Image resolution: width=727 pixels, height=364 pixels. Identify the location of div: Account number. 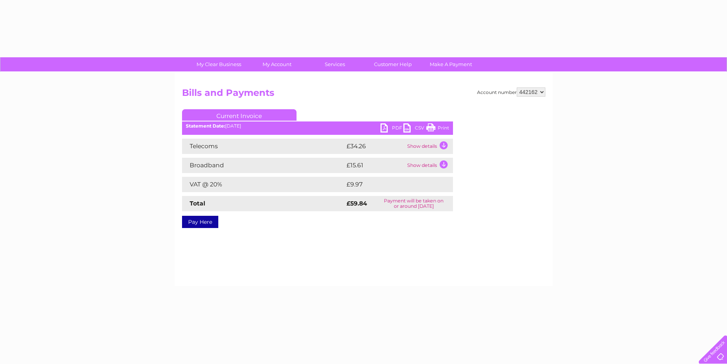
(511, 92).